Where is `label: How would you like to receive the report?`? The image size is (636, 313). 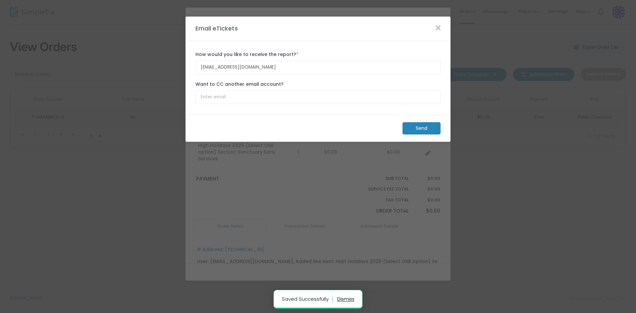 label: How would you like to receive the report? is located at coordinates (318, 54).